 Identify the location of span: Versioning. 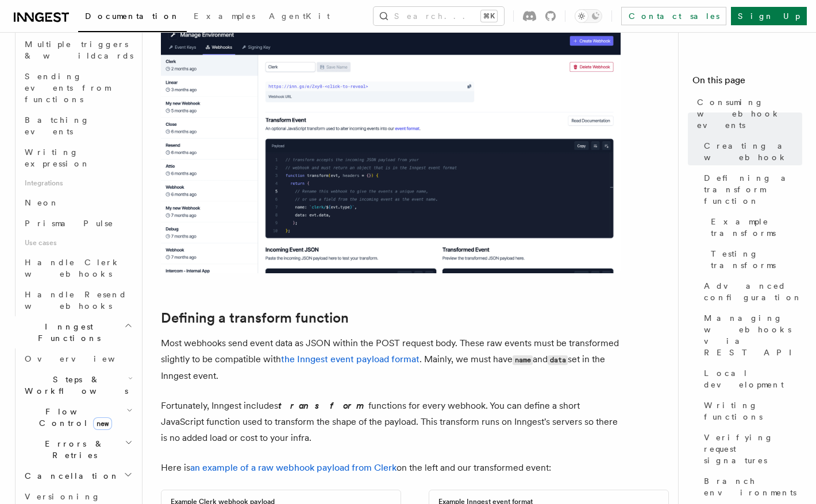
(63, 496).